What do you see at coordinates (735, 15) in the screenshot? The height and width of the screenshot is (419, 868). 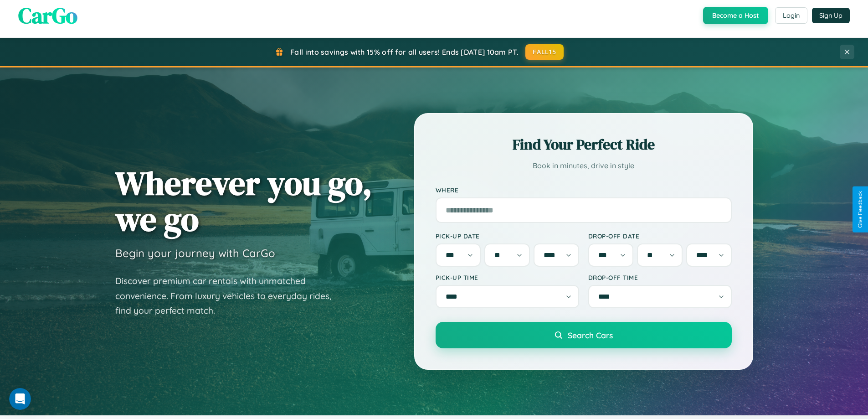 I see `button: Become a Host` at bounding box center [735, 15].